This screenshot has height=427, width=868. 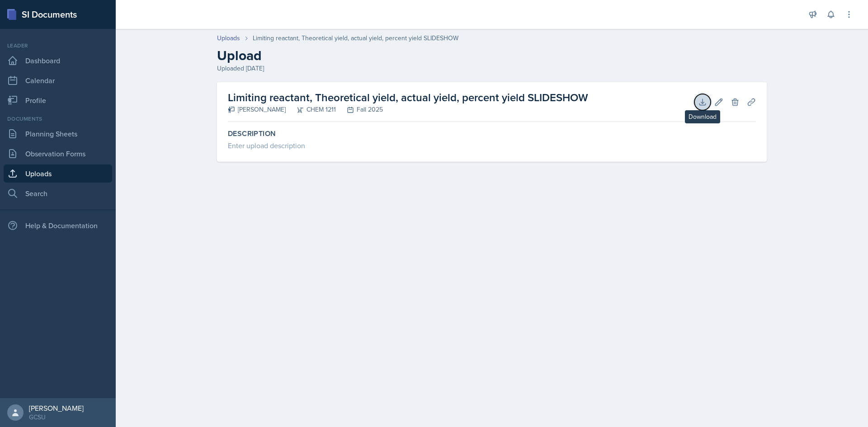 I want to click on a: Planning Sheets, so click(x=58, y=134).